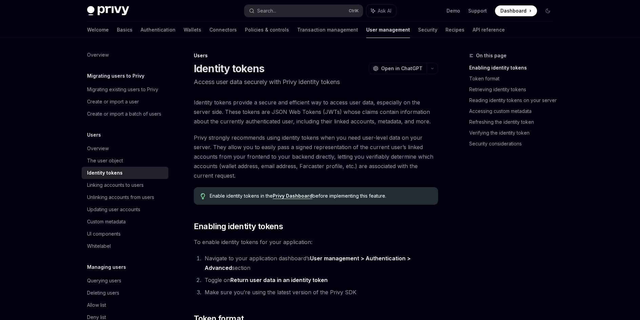 Image resolution: width=640 pixels, height=320 pixels. Describe the element at coordinates (514, 111) in the screenshot. I see `a: Accessing custom metadata` at that location.